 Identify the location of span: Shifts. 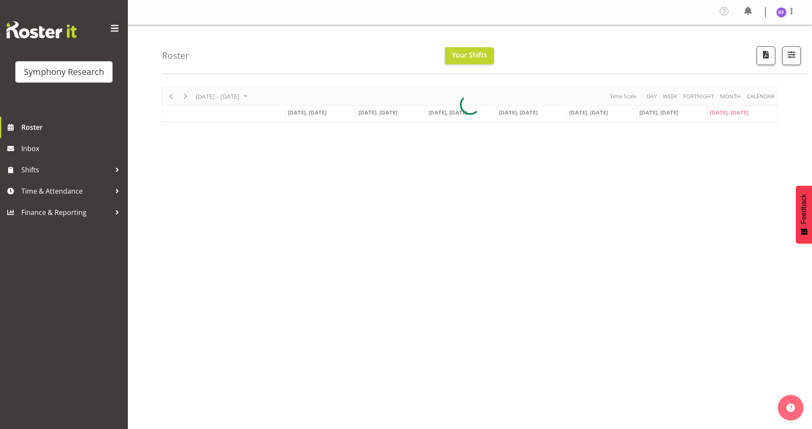
(66, 170).